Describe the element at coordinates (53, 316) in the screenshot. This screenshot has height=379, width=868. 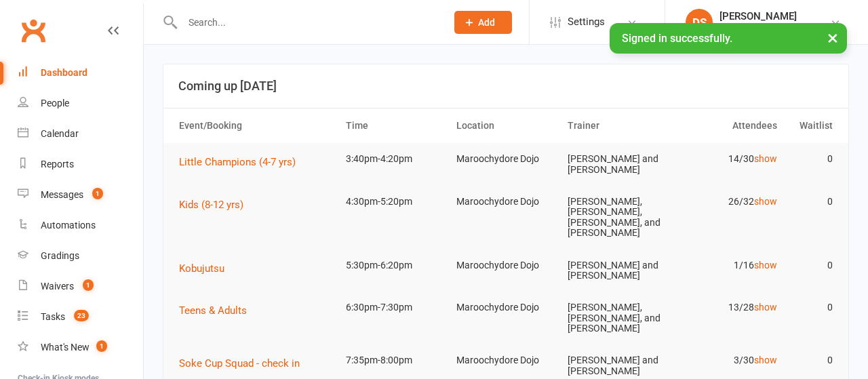
I see `div: Tasks` at that location.